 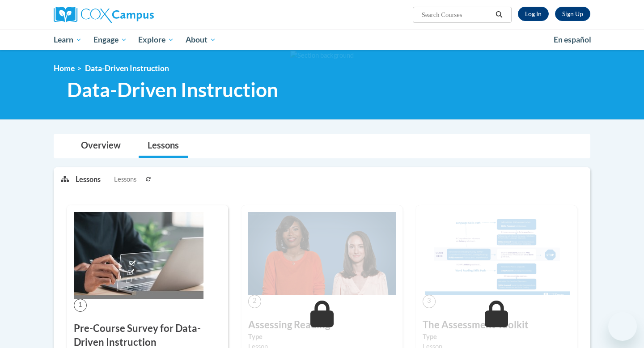 I want to click on a: Overview, so click(x=101, y=146).